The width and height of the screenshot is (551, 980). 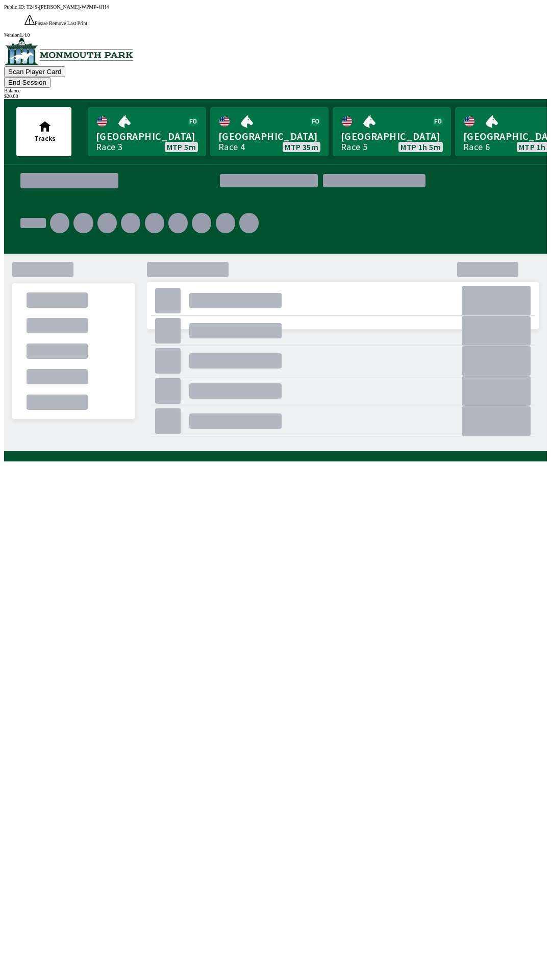 What do you see at coordinates (181, 147) in the screenshot?
I see `span: MTP 5m` at bounding box center [181, 147].